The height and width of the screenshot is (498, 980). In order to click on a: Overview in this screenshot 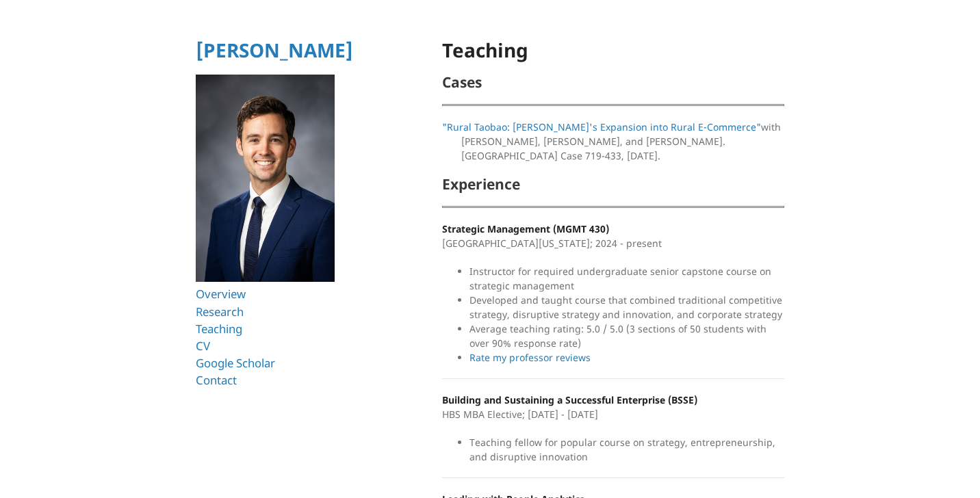, I will do `click(221, 294)`.